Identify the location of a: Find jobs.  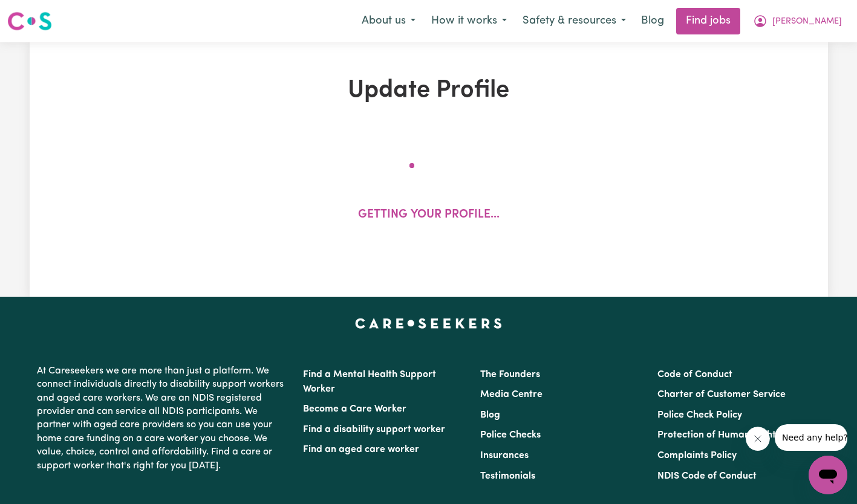
(708, 21).